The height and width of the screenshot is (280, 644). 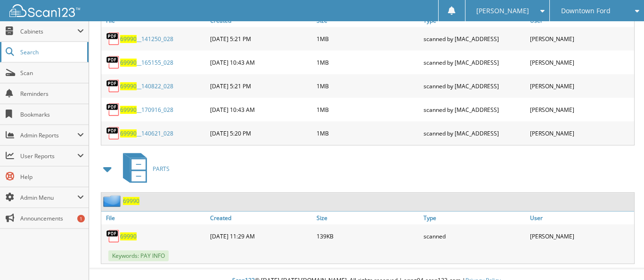 I want to click on span: Announcements, so click(x=52, y=218).